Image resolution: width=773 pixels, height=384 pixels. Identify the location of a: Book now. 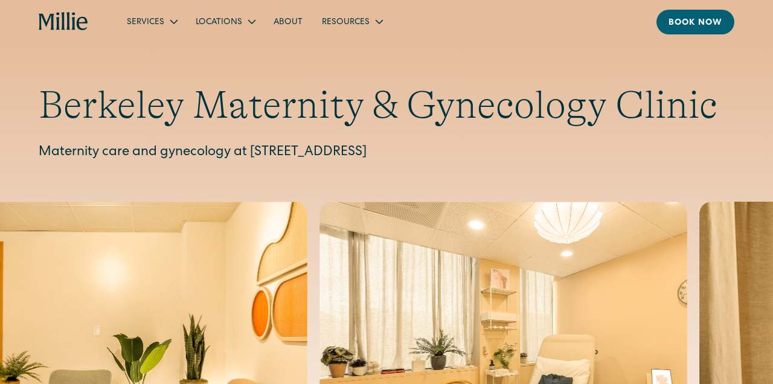
(695, 22).